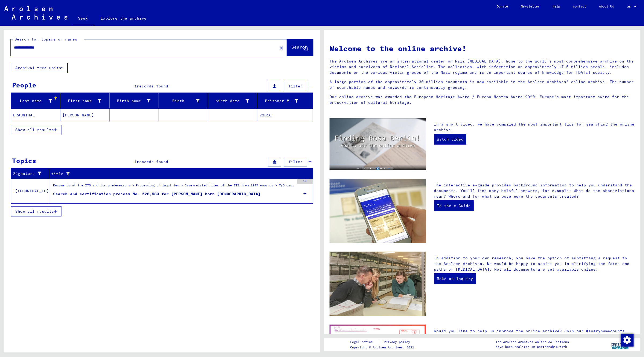 This screenshot has height=357, width=644. I want to click on a: Explore the archive, so click(123, 18).